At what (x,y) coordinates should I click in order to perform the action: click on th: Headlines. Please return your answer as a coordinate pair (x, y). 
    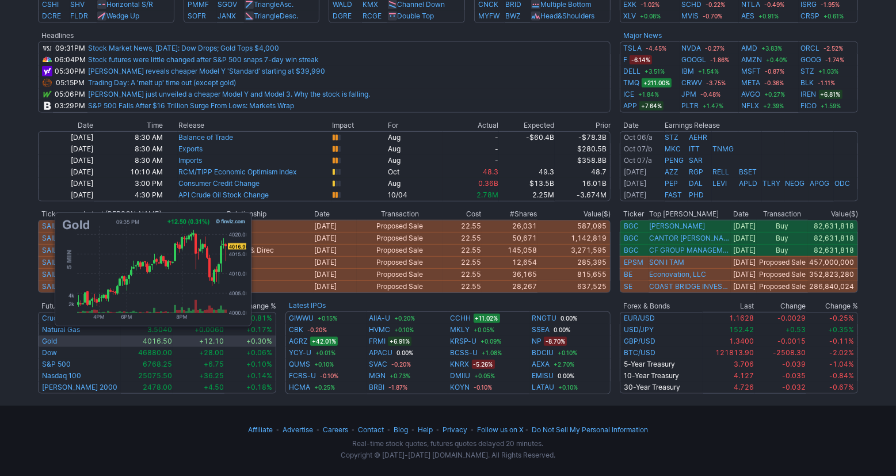
    Looking at the image, I should click on (45, 36).